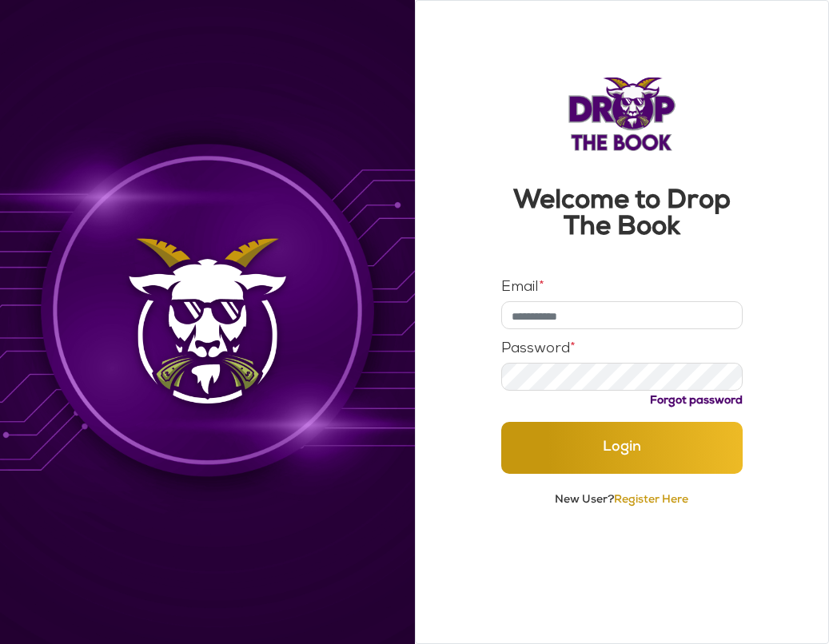  Describe the element at coordinates (696, 401) in the screenshot. I see `a: Forgot password` at that location.